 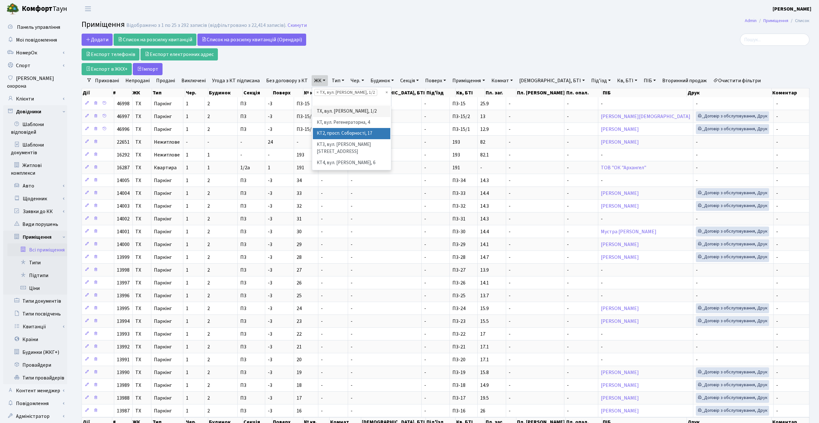 What do you see at coordinates (35, 339) in the screenshot?
I see `a: Країни` at bounding box center [35, 339].